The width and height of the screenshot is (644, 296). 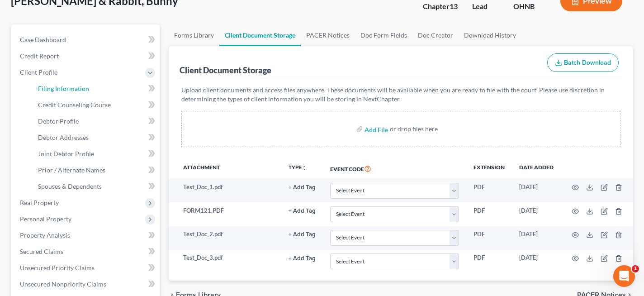 I want to click on span: Debtor Profile, so click(x=59, y=121).